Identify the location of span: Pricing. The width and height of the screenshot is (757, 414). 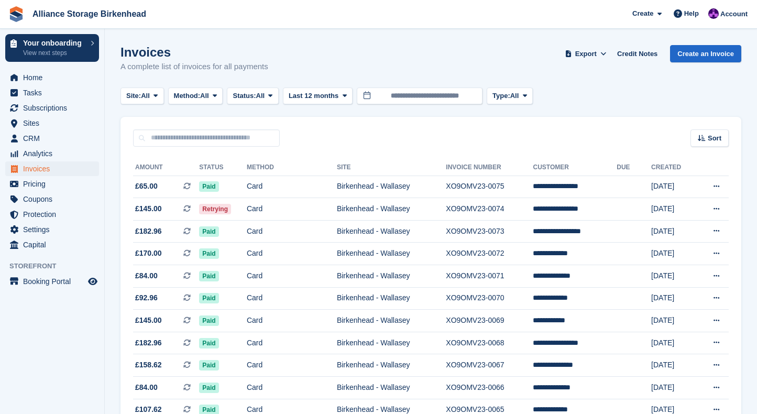
(54, 184).